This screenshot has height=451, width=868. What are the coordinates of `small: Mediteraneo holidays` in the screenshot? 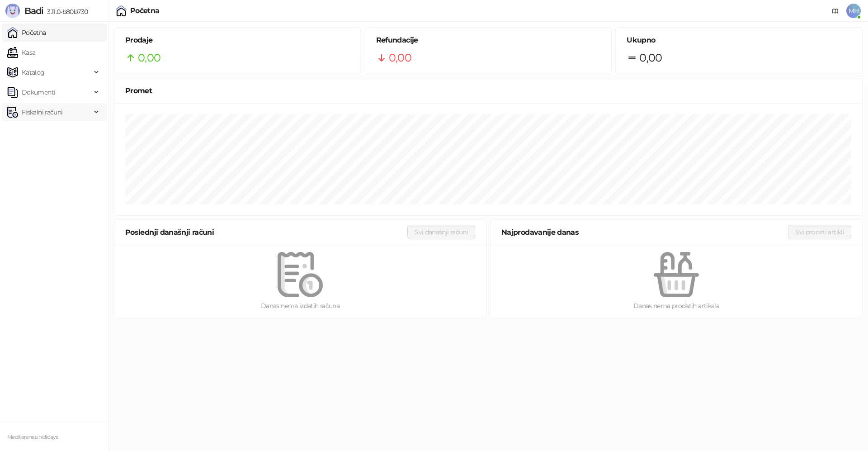 It's located at (33, 437).